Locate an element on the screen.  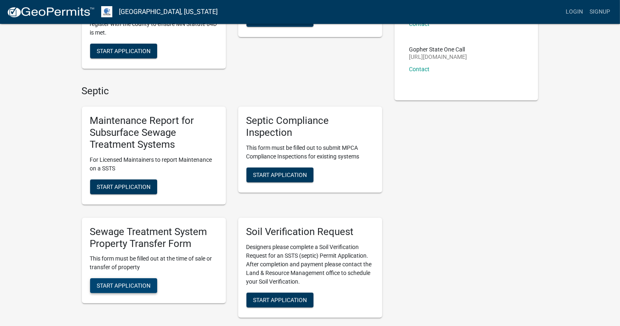
h5: Soil Verification Request is located at coordinates (310, 232).